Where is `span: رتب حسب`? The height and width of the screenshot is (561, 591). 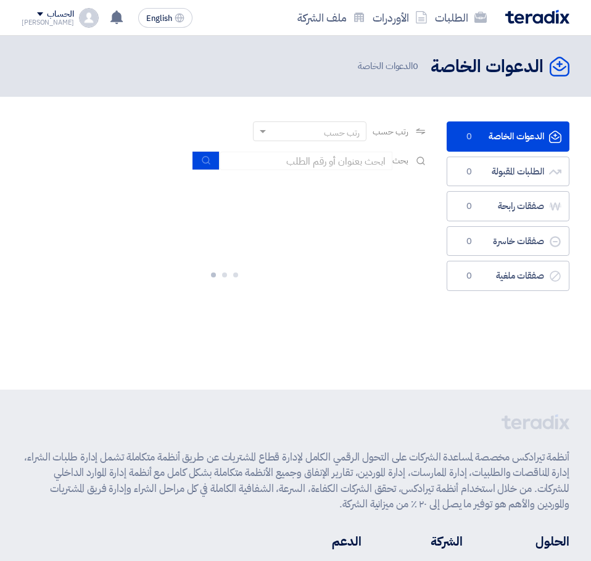
span: رتب حسب is located at coordinates (390, 131).